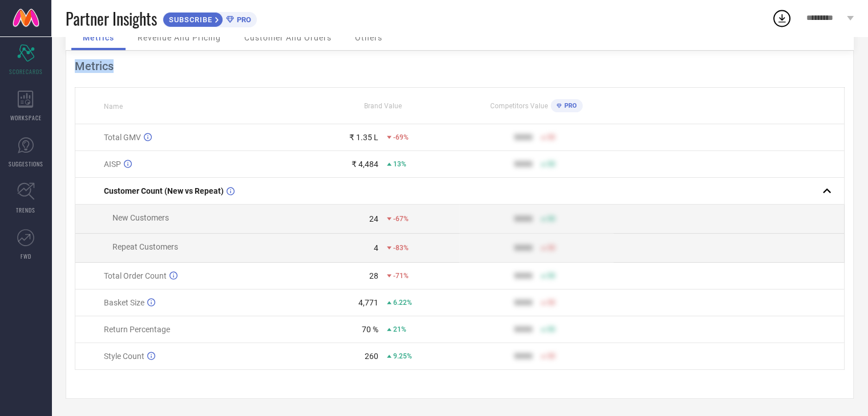  Describe the element at coordinates (124, 357) in the screenshot. I see `span: Style Count` at that location.